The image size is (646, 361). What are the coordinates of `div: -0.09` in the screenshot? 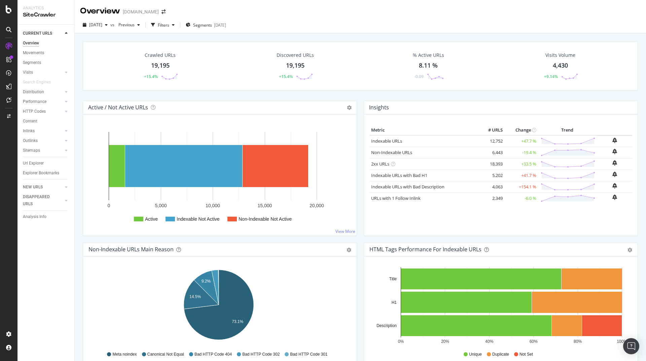 It's located at (419, 76).